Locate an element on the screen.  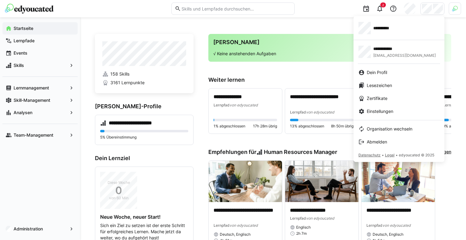
span: Lesezeichen is located at coordinates (379, 85).